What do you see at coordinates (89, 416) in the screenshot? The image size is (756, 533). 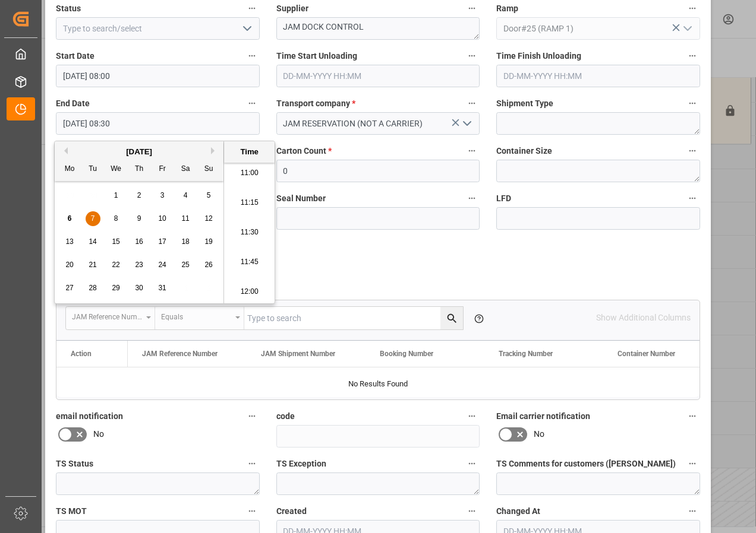 I see `span: email notification` at bounding box center [89, 416].